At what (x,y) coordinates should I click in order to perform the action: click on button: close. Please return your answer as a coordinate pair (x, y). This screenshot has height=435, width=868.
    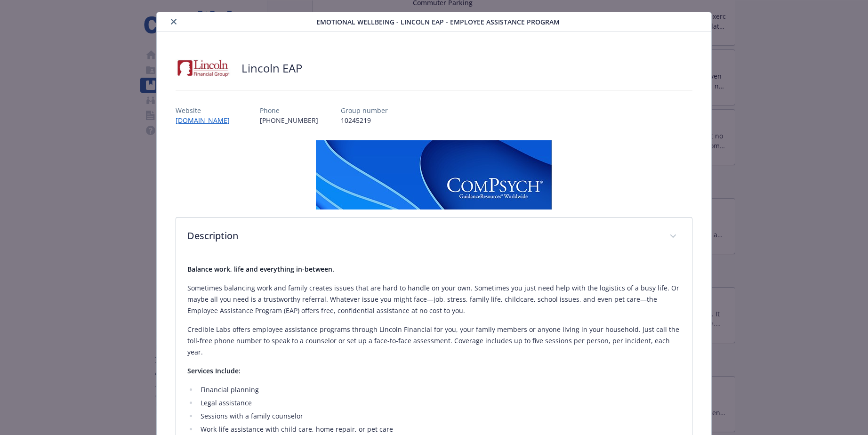
    Looking at the image, I should click on (174, 22).